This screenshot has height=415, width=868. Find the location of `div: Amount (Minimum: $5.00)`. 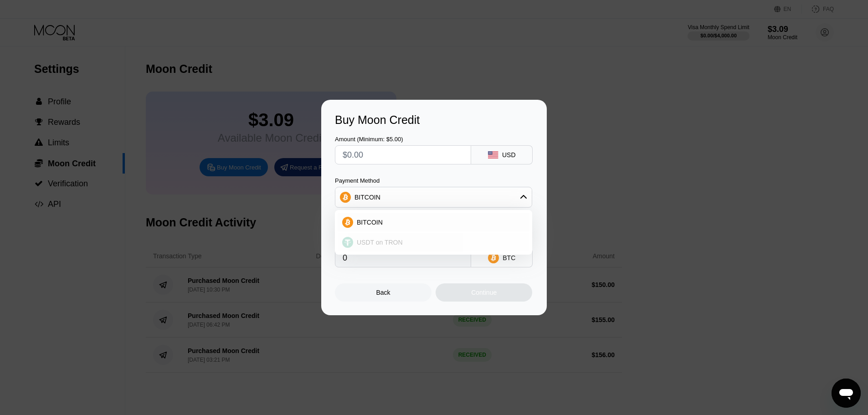

div: Amount (Minimum: $5.00) is located at coordinates (403, 139).